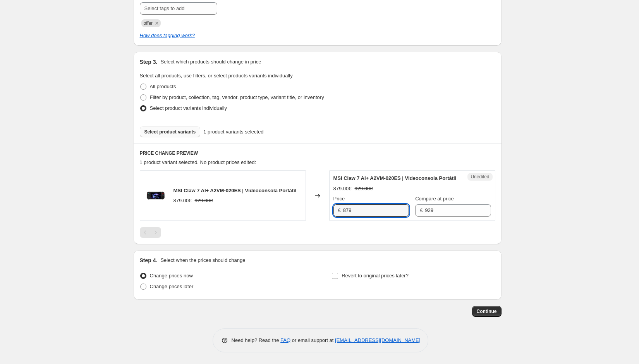  What do you see at coordinates (233, 132) in the screenshot?
I see `span: 1 product variants selected` at bounding box center [233, 132].